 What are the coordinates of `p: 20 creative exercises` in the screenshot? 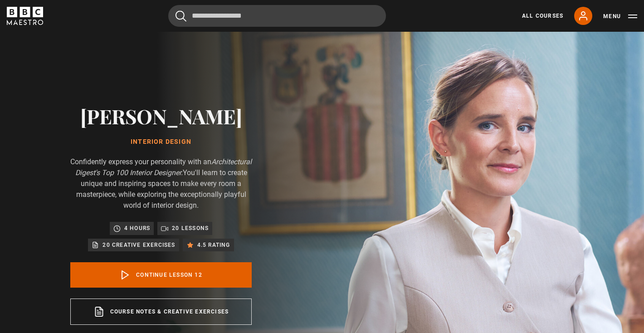 It's located at (139, 245).